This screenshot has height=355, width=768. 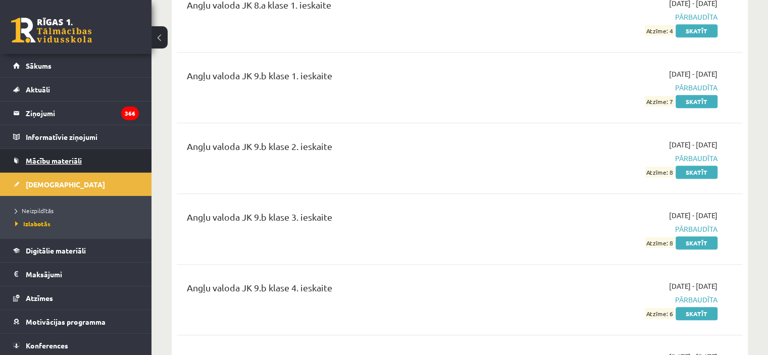 What do you see at coordinates (659, 101) in the screenshot?
I see `span: Atzīme: 7` at bounding box center [659, 101].